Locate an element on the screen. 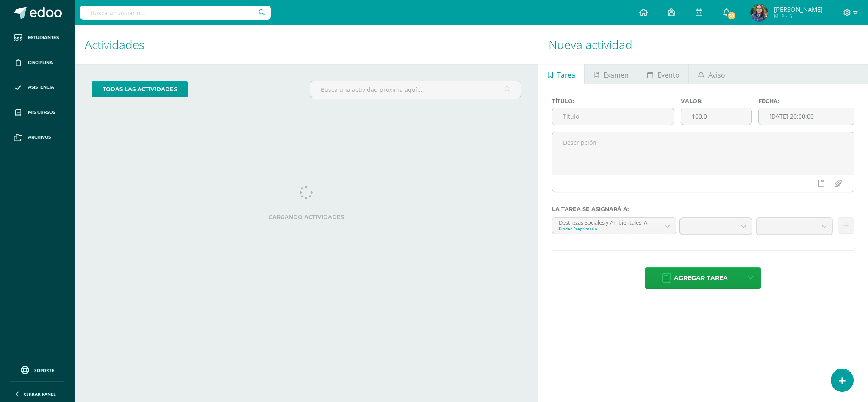 This screenshot has height=402, width=868. a: todas las Actividades is located at coordinates (140, 89).